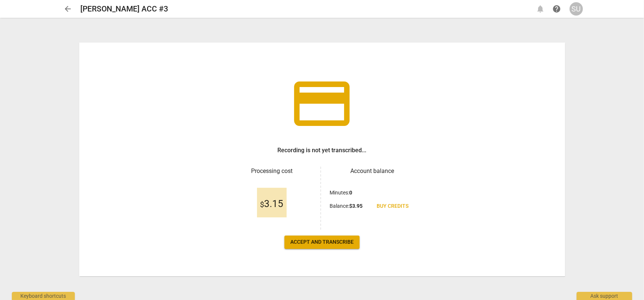 The height and width of the screenshot is (300, 644). Describe the element at coordinates (372, 171) in the screenshot. I see `h3: Account balance` at that location.